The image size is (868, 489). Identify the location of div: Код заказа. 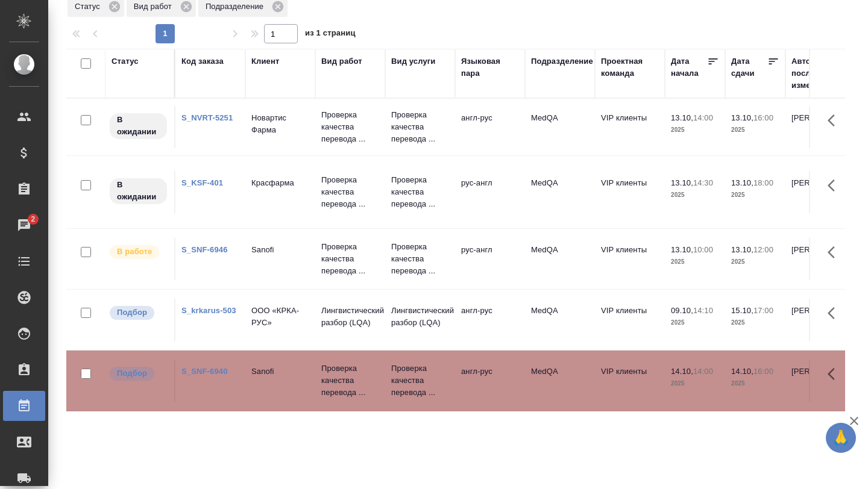
(203, 62).